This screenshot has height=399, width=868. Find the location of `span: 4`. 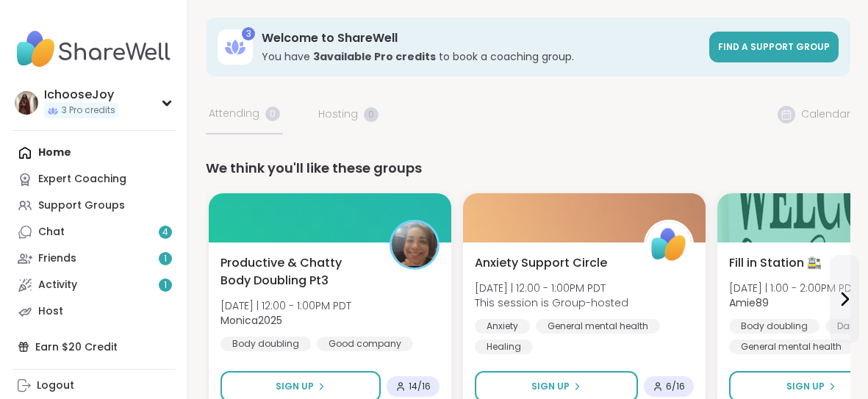

span: 4 is located at coordinates (166, 232).